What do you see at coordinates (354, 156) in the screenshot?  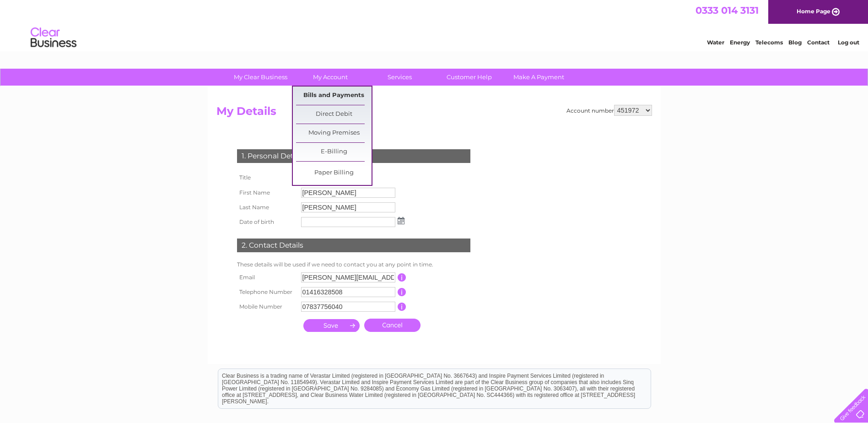 I see `div: 1. Personal Details` at bounding box center [354, 156].